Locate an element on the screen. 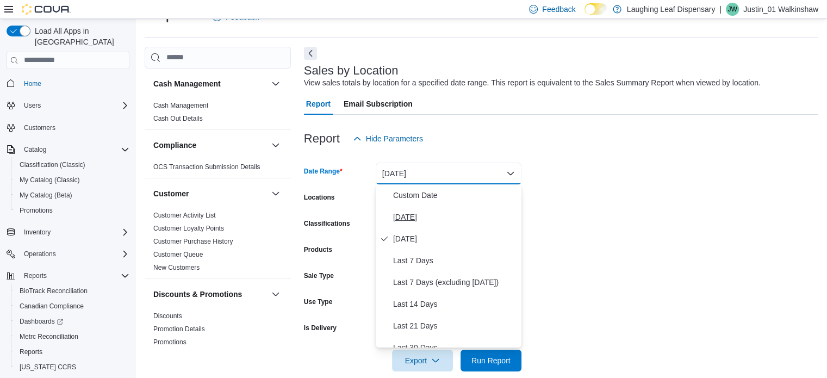 Image resolution: width=827 pixels, height=378 pixels. button: Compliance is located at coordinates (276, 145).